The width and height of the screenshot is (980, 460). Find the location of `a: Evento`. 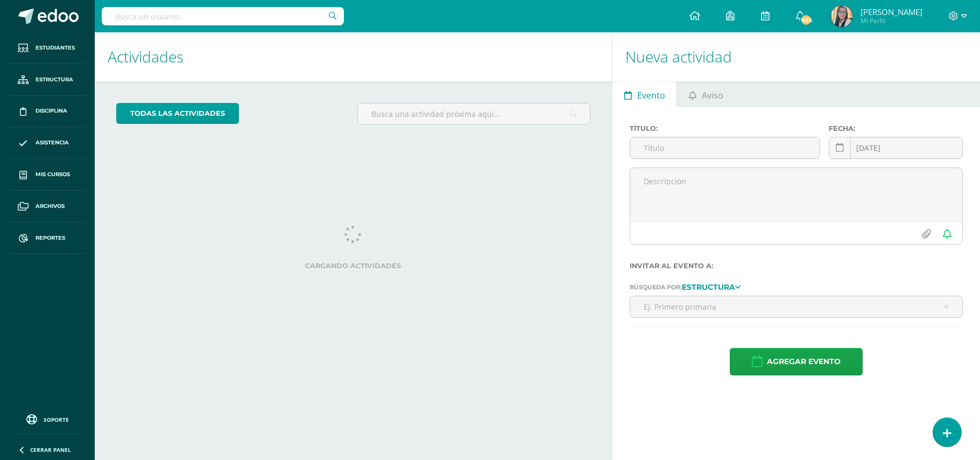

a: Evento is located at coordinates (644, 94).